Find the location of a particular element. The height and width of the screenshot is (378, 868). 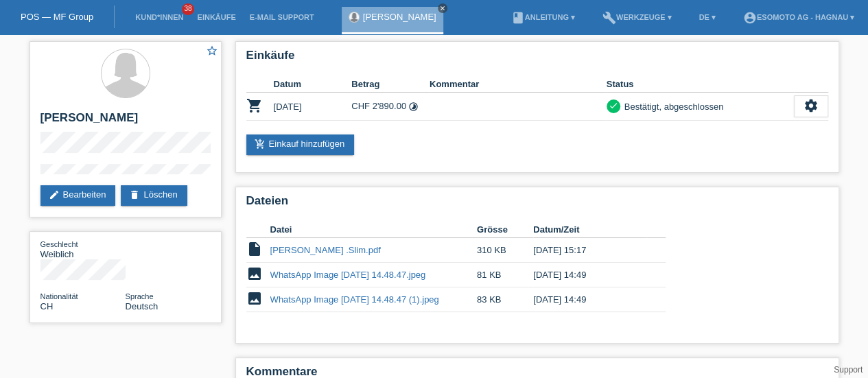

div: Bestätigt, abgeschlossen is located at coordinates (672, 106).